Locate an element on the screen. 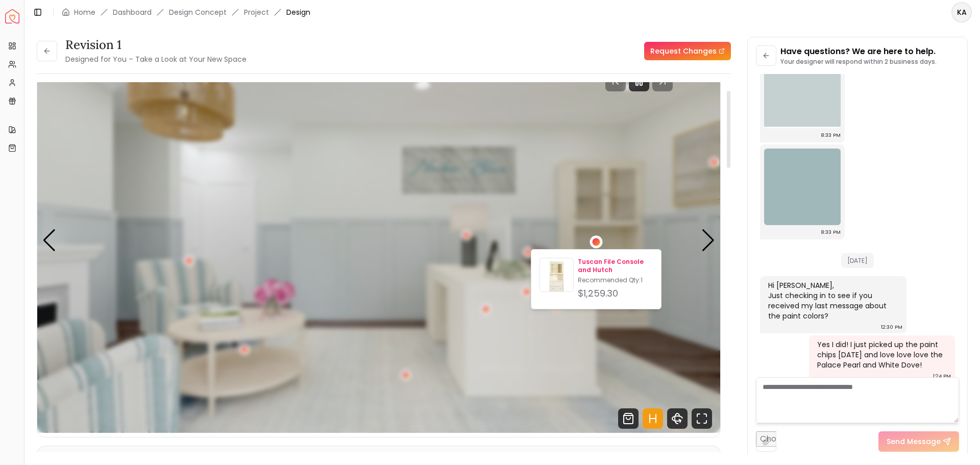 The height and width of the screenshot is (465, 980). a: Project is located at coordinates (256, 12).